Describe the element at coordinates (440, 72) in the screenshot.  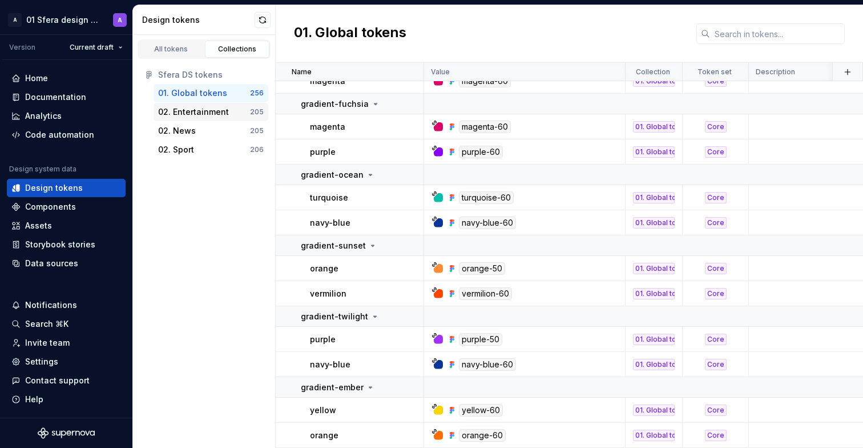
I see `p: Value` at that location.